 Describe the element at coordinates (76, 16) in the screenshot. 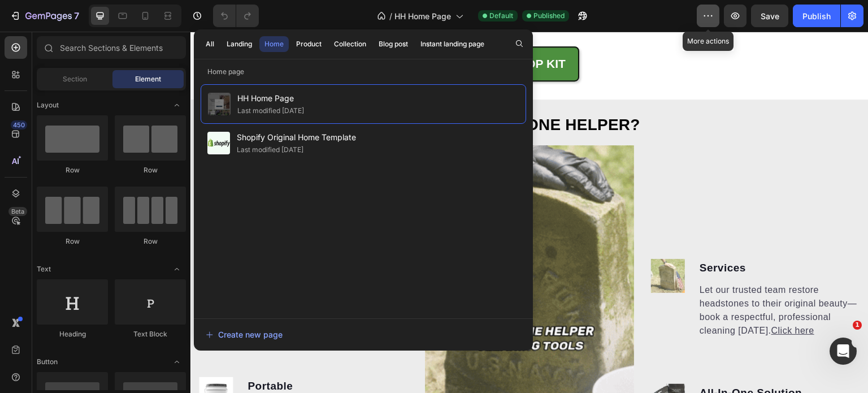

I see `p: 7` at that location.